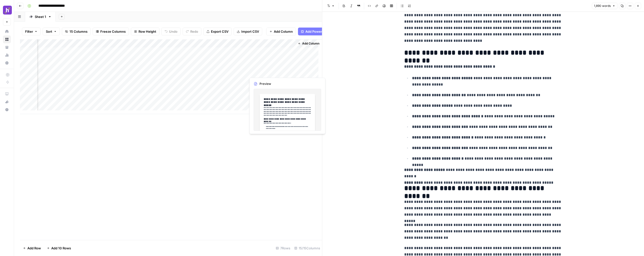 The width and height of the screenshot is (644, 256). I want to click on button: 15 Columns, so click(76, 31).